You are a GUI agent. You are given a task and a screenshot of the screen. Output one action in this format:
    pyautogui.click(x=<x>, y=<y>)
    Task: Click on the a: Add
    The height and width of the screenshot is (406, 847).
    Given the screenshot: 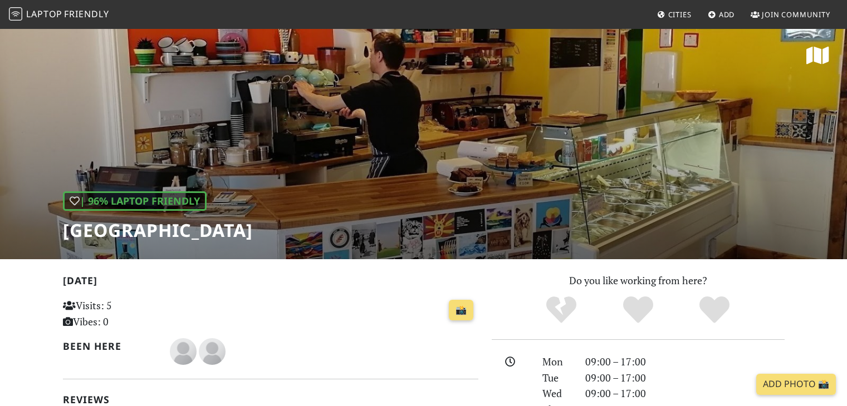 What is the action you would take?
    pyautogui.click(x=721, y=14)
    